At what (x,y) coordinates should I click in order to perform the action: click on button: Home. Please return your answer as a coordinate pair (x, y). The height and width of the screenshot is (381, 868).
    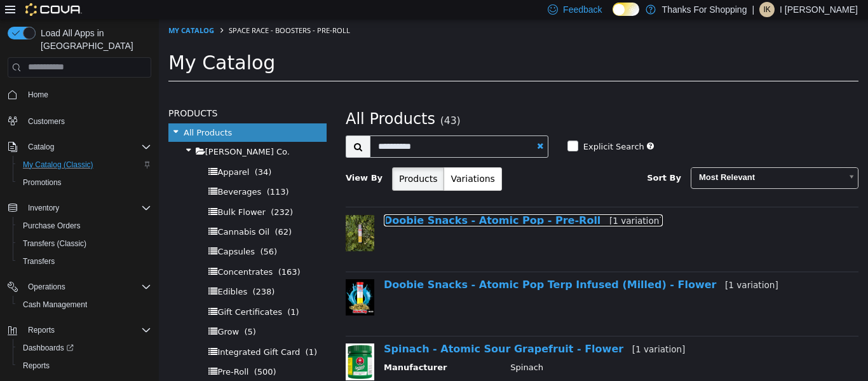
    Looking at the image, I should click on (79, 94).